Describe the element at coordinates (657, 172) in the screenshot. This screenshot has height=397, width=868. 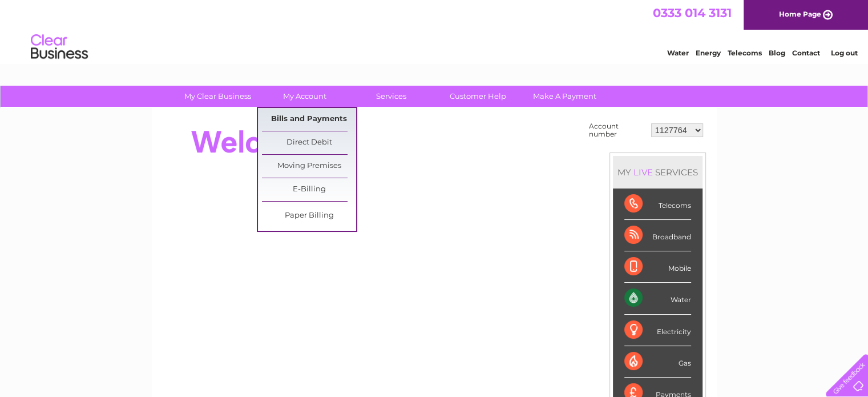
I see `div: MY SERVICES` at that location.